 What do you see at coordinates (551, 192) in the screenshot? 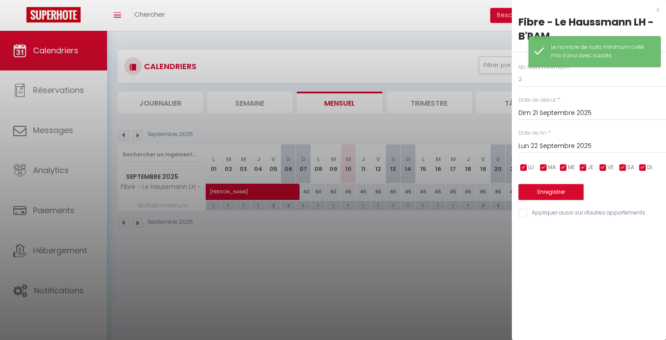
I see `button: Enregistrer` at bounding box center [551, 192].